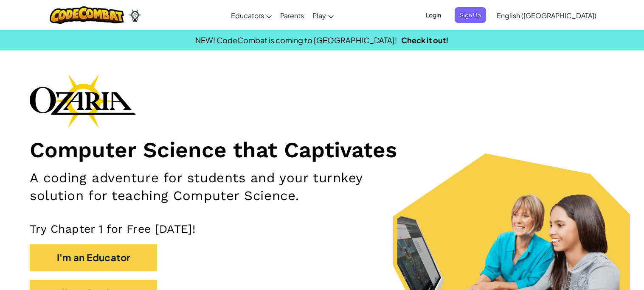  What do you see at coordinates (87, 15) in the screenshot?
I see `img: CodeCombat logo` at bounding box center [87, 15].